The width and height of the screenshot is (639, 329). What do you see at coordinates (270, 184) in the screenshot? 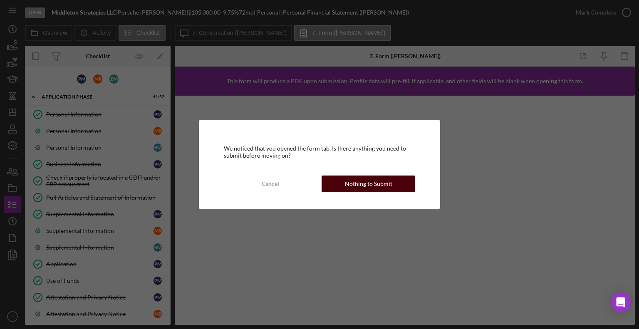
I see `div: Cancel` at bounding box center [270, 184].